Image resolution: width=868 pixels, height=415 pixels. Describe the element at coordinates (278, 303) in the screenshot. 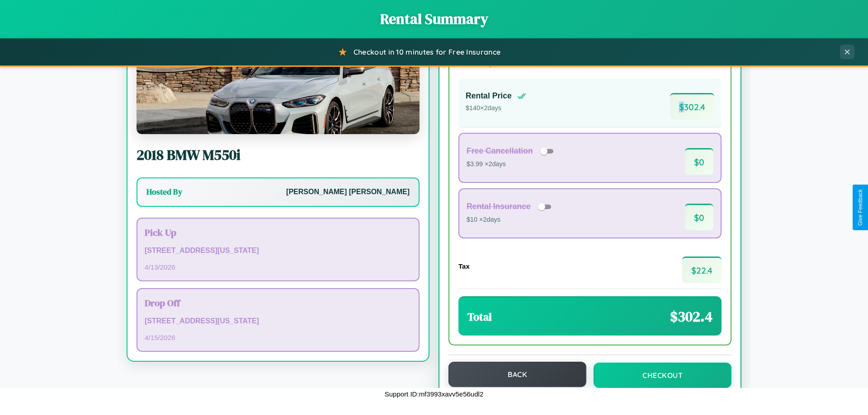

I see `h3: Drop Off` at that location.